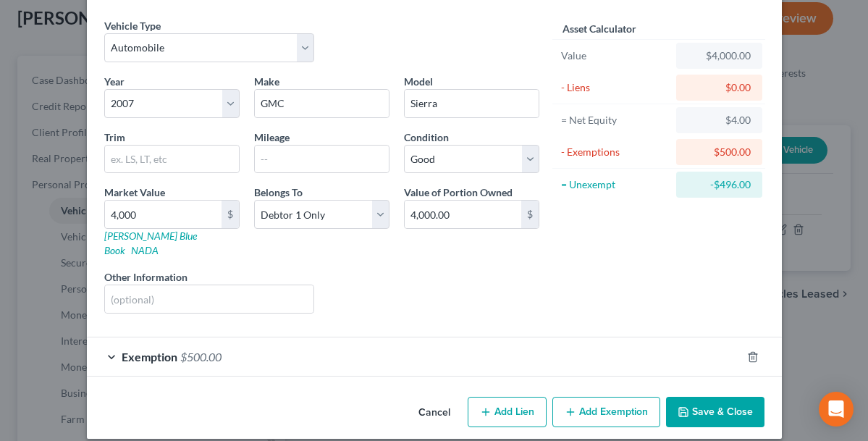  What do you see at coordinates (145, 250) in the screenshot?
I see `a: NADA` at bounding box center [145, 250].